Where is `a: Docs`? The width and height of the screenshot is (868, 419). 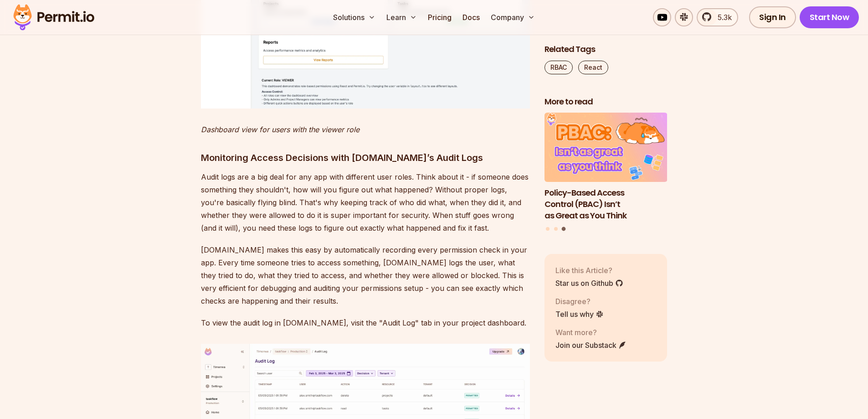
a: Docs is located at coordinates (471, 17).